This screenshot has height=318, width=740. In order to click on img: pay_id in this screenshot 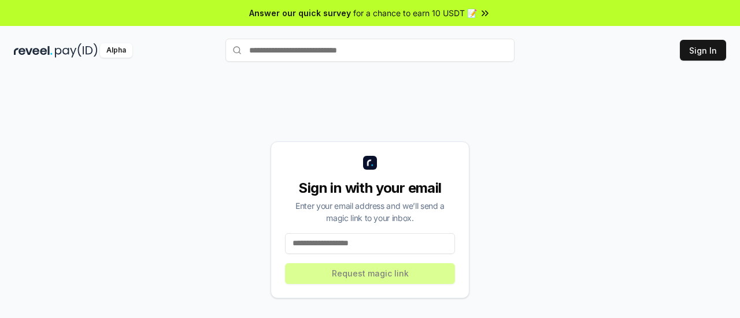, I will do `click(76, 50)`.